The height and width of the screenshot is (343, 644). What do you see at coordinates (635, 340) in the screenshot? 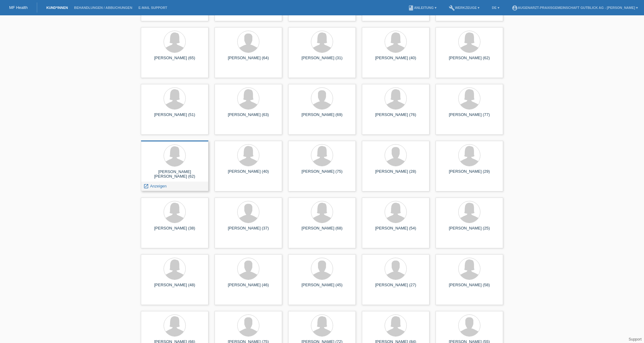
I see `a: Support` at bounding box center [635, 340].